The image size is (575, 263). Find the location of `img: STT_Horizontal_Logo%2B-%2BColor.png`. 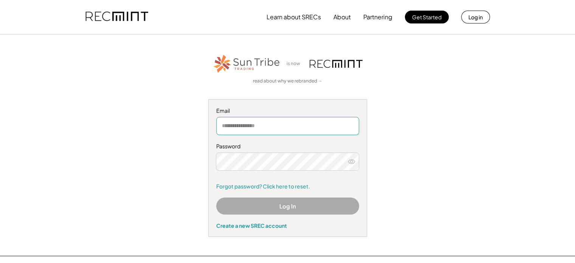

img: STT_Horizontal_Logo%2B-%2BColor.png is located at coordinates (247, 64).